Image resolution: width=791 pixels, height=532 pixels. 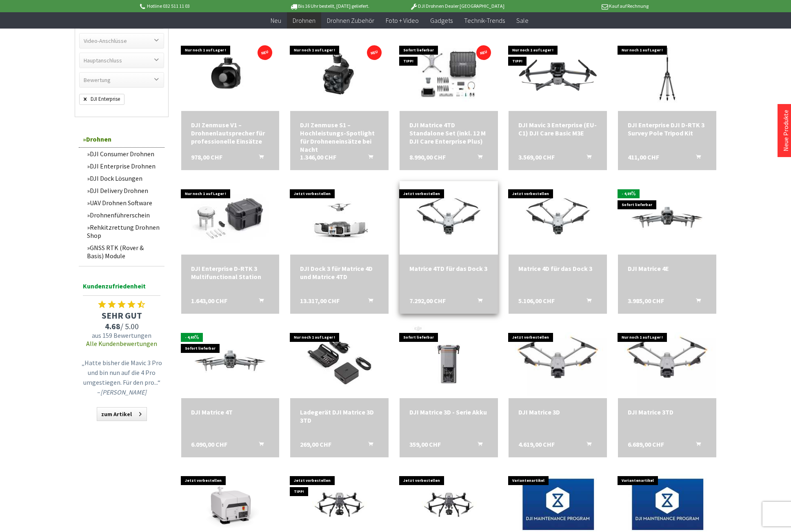 What do you see at coordinates (558, 412) in the screenshot?
I see `a: DJI Matrice 3D 4.619,00 CHF In den Warenkorb` at bounding box center [558, 412].